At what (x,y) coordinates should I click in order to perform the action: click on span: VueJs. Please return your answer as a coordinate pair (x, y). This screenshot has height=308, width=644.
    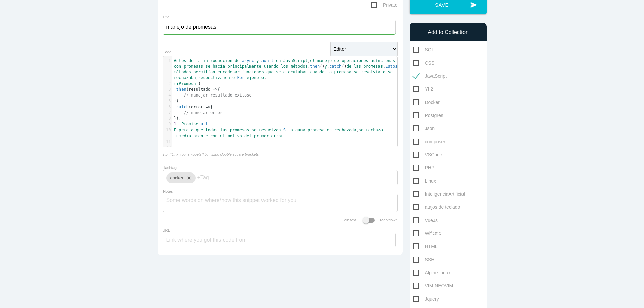
    Looking at the image, I should click on (425, 220).